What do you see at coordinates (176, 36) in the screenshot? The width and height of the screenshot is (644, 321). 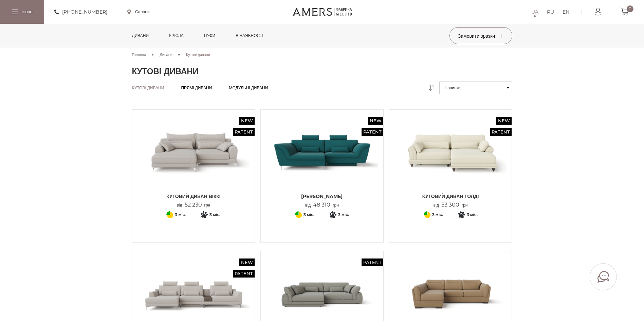 I see `a: Крісла` at bounding box center [176, 36].